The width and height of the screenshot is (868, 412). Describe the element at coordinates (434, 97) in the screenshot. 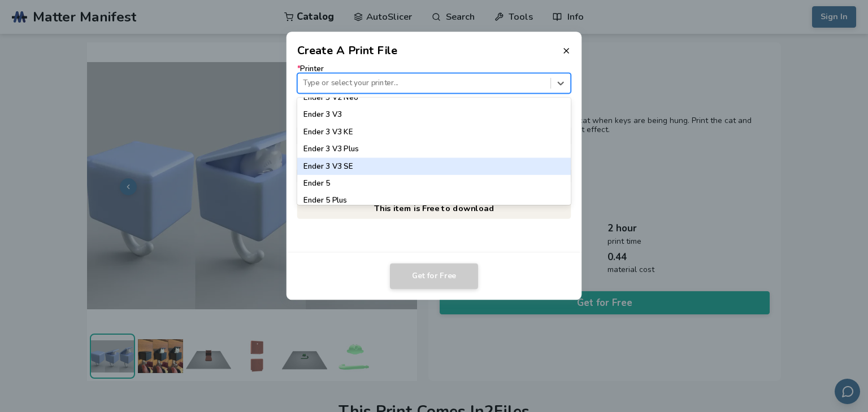

I see `div: Ender 3 V2 Neo` at that location.